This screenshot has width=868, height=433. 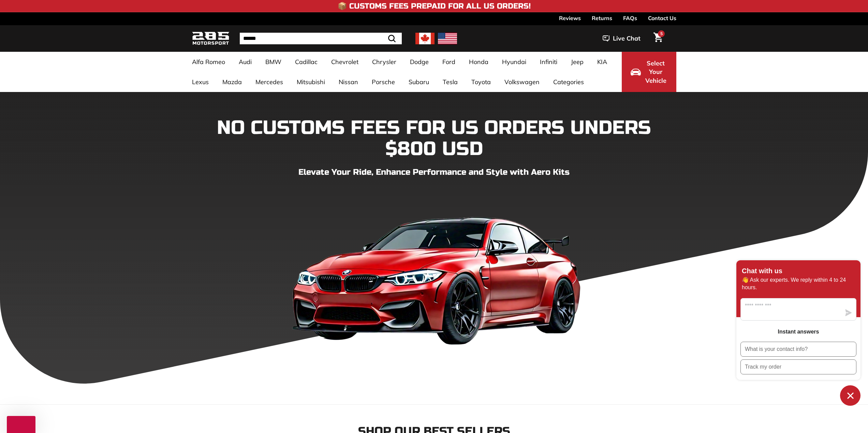 What do you see at coordinates (658, 38) in the screenshot?
I see `a: Cart` at bounding box center [658, 38].